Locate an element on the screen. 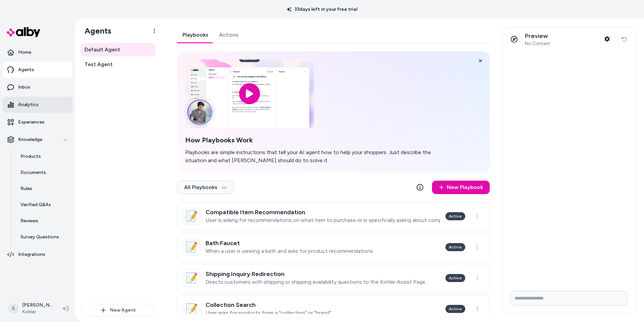 The height and width of the screenshot is (322, 644). p: Preview is located at coordinates (537, 36).